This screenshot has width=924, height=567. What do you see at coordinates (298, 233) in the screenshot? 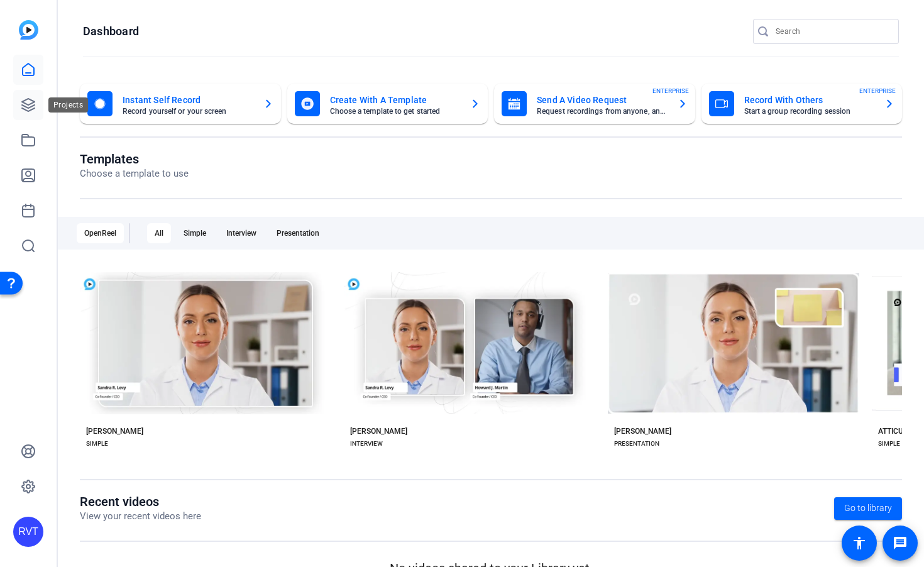
I see `div: Presentation` at bounding box center [298, 233].